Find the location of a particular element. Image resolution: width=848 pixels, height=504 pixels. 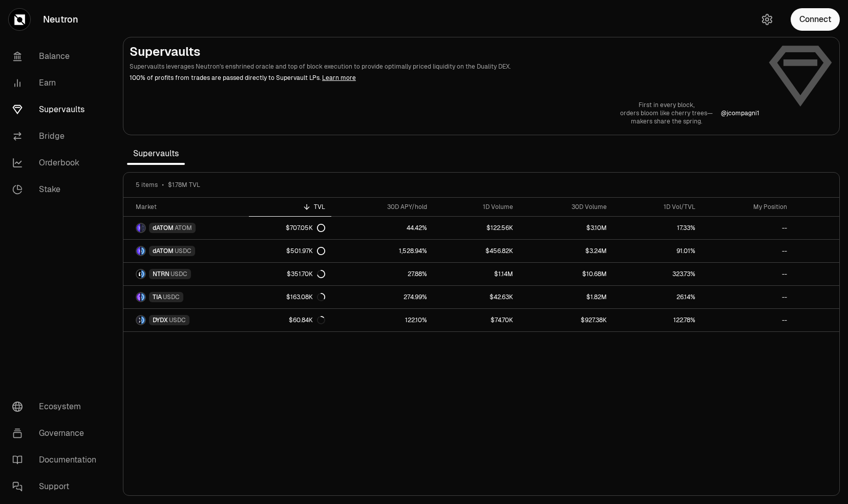

p: Supervaults leverages Neutron's enshrined oracle and top of block execution to provide optimally ... is located at coordinates (445, 66).